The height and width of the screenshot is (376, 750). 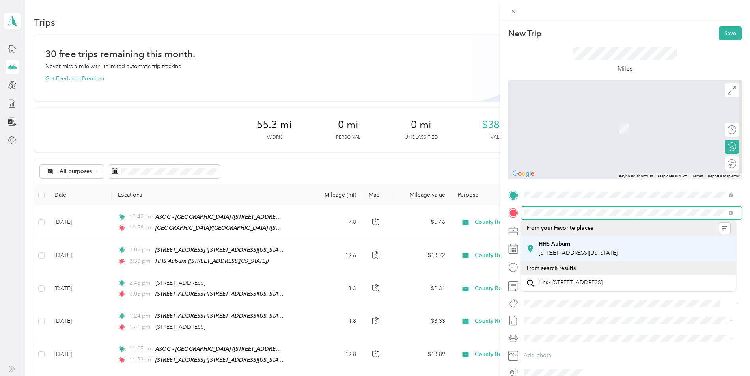 I want to click on span: Map data ©2025, so click(x=673, y=176).